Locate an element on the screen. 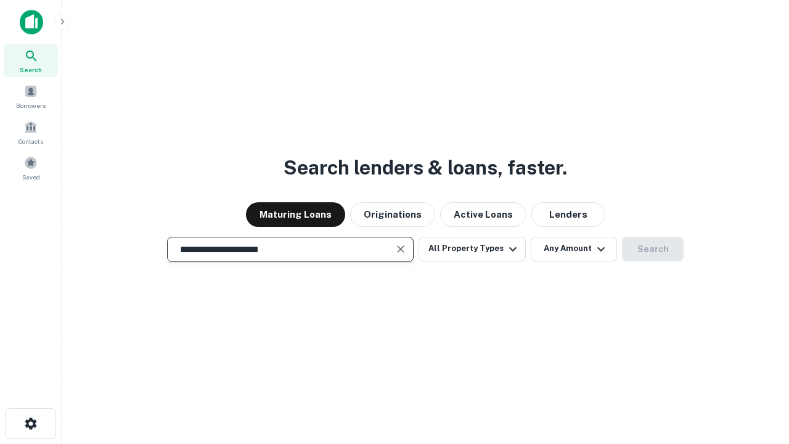 The height and width of the screenshot is (444, 789). div: Saved is located at coordinates (31, 168).